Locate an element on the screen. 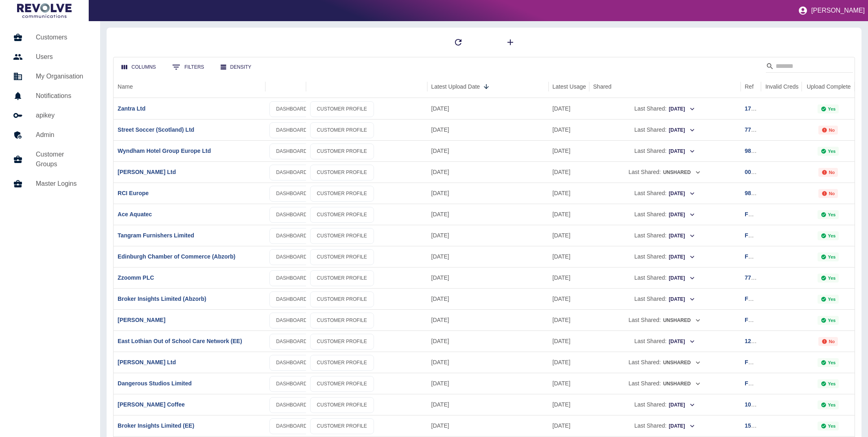 The height and width of the screenshot is (437, 868). div: Latest Usage is located at coordinates (569, 86).